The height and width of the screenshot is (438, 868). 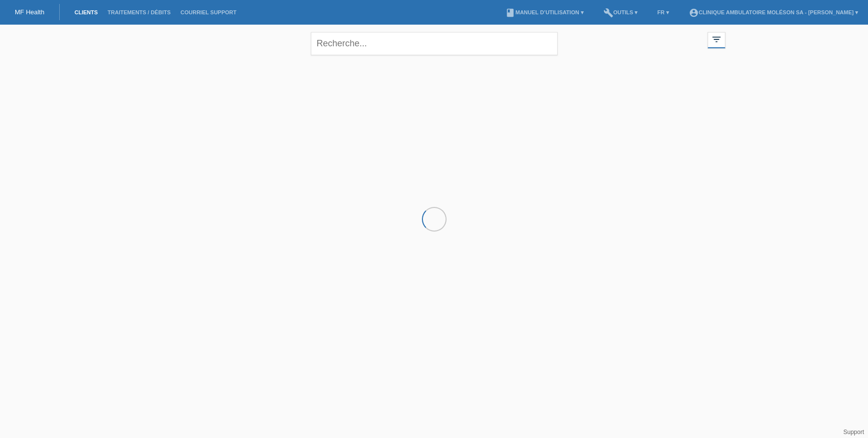 What do you see at coordinates (853, 432) in the screenshot?
I see `a: Support` at bounding box center [853, 432].